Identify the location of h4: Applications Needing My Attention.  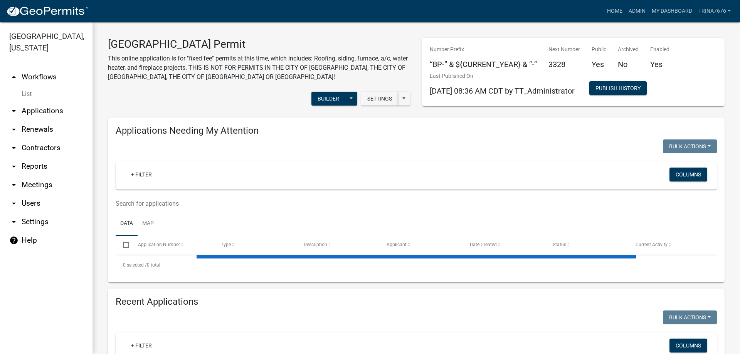
(416, 131).